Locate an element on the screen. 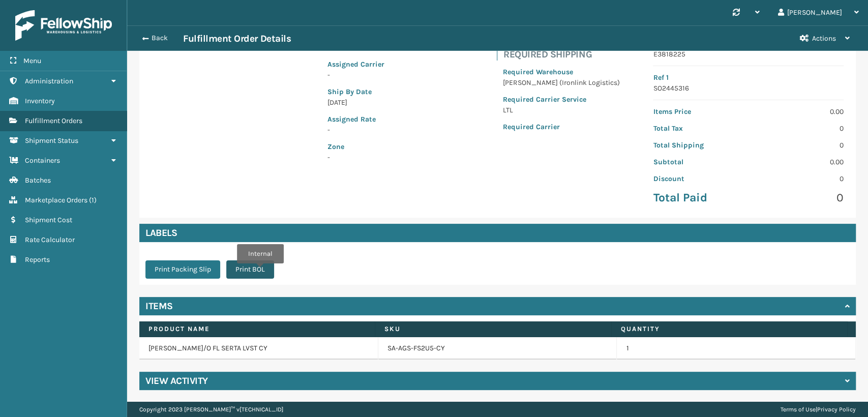 The height and width of the screenshot is (417, 868). h3: Fulfillment Order Details is located at coordinates (237, 39).